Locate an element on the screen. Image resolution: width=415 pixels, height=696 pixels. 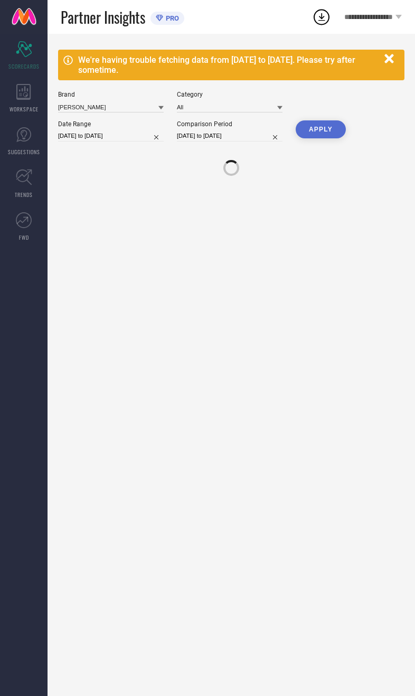
input: Select comparison period is located at coordinates (230, 136).